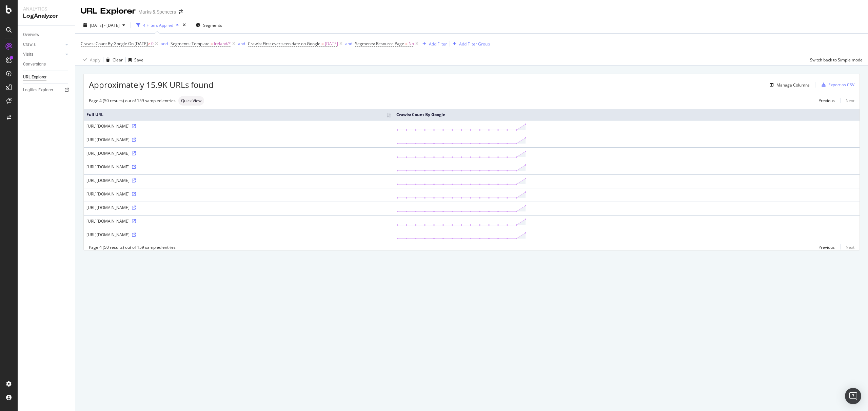 The height and width of the screenshot is (411, 868). Describe the element at coordinates (181, 12) in the screenshot. I see `div: arrow-right-arrow-left` at that location.